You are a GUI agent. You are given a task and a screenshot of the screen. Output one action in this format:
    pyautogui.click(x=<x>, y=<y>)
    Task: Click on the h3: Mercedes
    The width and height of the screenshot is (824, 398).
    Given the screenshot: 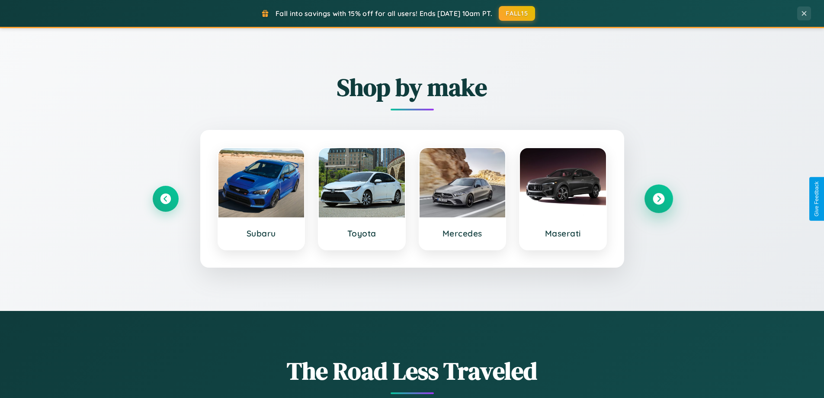 What is the action you would take?
    pyautogui.click(x=462, y=233)
    